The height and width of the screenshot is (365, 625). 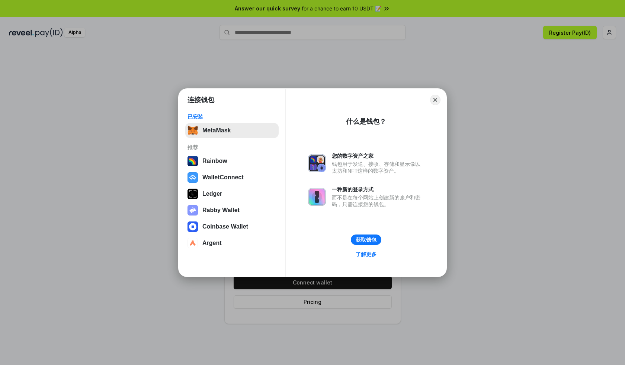 I want to click on img: svg+xml,%3Csvg%20fill%3D%22none%22%20height%3D%2233%22%20viewBox%3D%220%200%2035%2033%22%20width%..., so click(x=193, y=130).